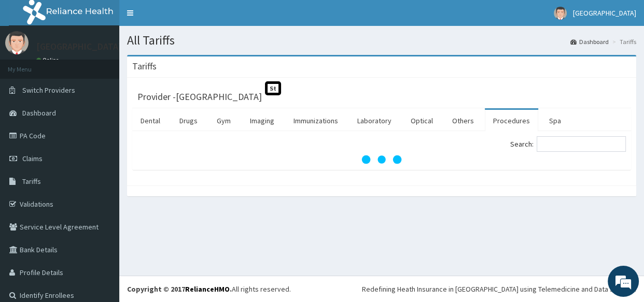 This screenshot has width=644, height=302. I want to click on a: Others, so click(463, 121).